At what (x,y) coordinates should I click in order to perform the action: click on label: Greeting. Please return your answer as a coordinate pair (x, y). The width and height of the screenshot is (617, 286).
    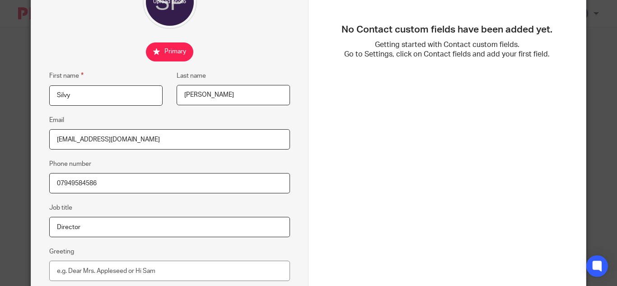
    Looking at the image, I should click on (61, 252).